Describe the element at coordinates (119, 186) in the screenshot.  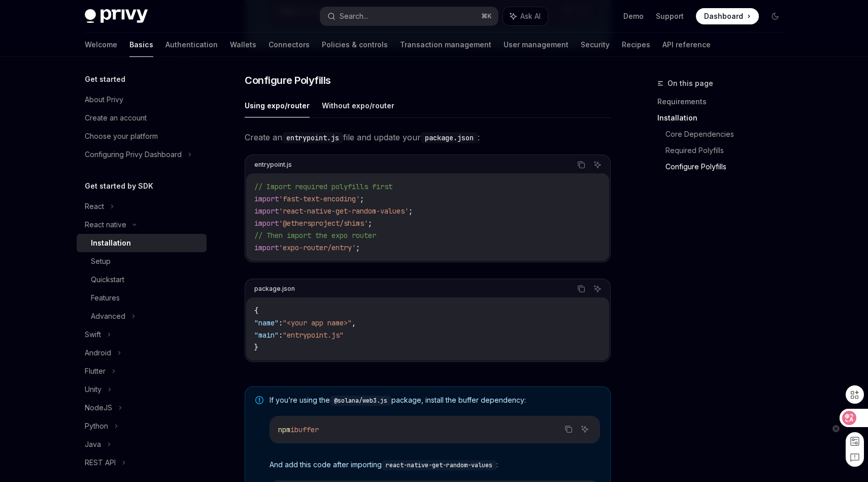
I see `h5: Get started by SDK` at that location.